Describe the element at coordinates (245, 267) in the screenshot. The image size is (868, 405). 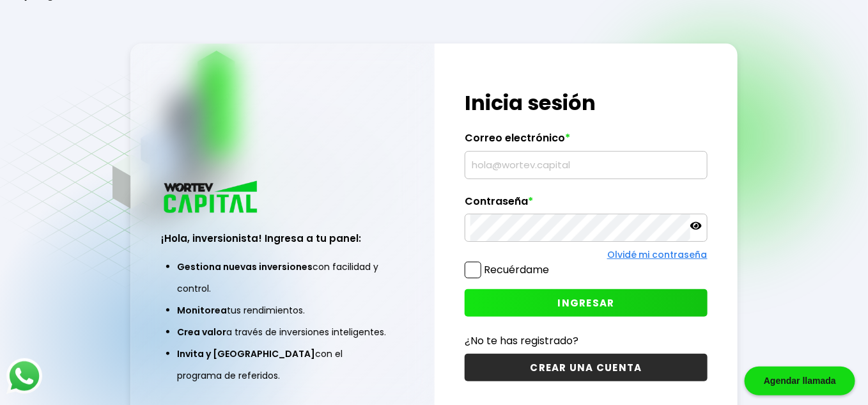
I see `span: Gestiona nuevas inversiones` at that location.